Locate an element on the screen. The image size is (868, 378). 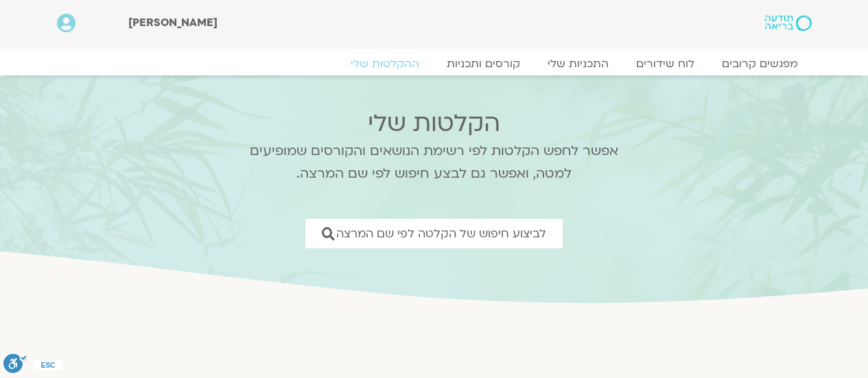
span: לביצוע חיפוש של הקלטה לפי שם המרצה is located at coordinates (441, 234).